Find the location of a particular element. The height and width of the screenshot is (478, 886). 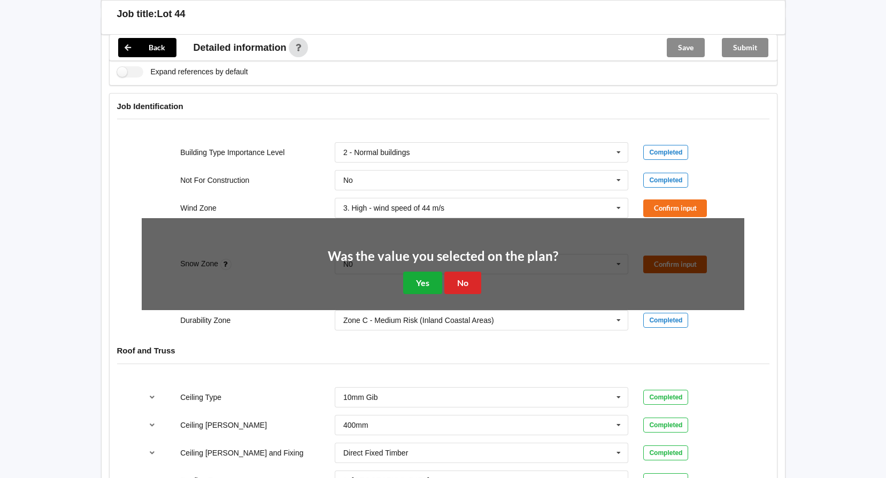

div: 10mm Gib is located at coordinates (360, 397).